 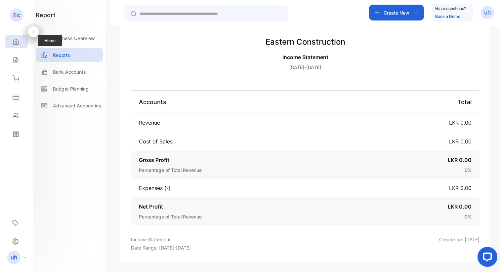 I want to click on h1: report, so click(x=46, y=15).